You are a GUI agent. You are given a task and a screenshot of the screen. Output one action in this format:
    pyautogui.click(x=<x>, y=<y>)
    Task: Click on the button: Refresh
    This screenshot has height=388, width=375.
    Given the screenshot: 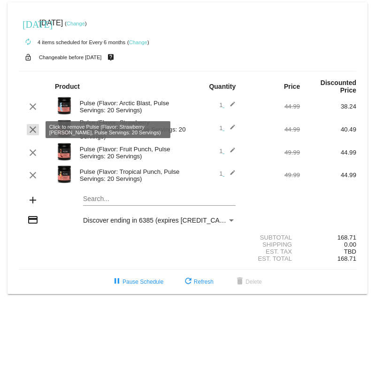 What is the action you would take?
    pyautogui.click(x=198, y=282)
    